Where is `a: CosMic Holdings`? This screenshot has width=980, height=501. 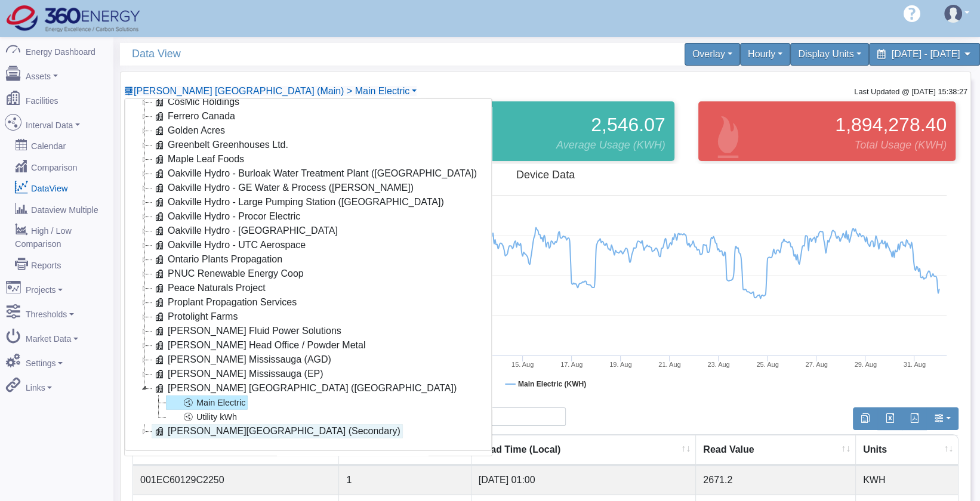 a: CosMic Holdings is located at coordinates (196, 102).